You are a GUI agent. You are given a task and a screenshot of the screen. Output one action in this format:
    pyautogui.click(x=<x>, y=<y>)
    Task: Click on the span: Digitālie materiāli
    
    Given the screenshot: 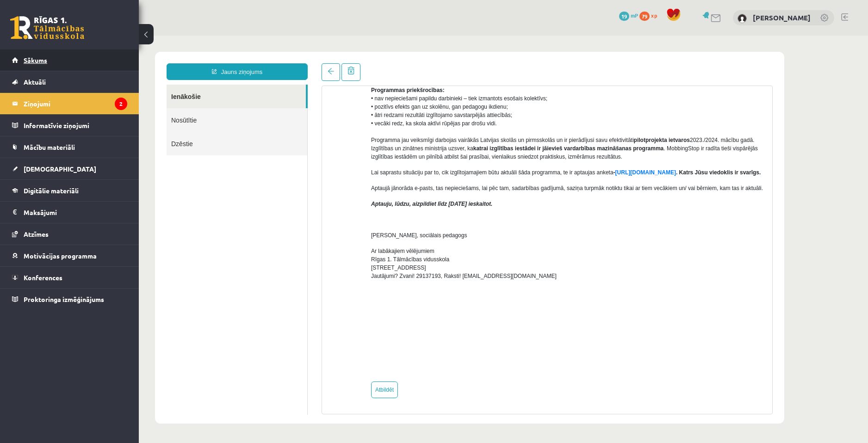 What is the action you would take?
    pyautogui.click(x=51, y=191)
    